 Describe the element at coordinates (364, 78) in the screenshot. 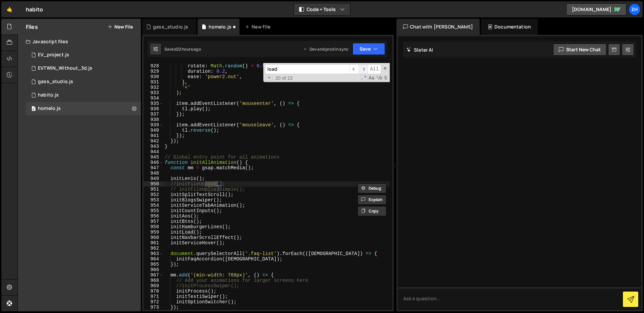

I see `span: RegExp Search` at that location.